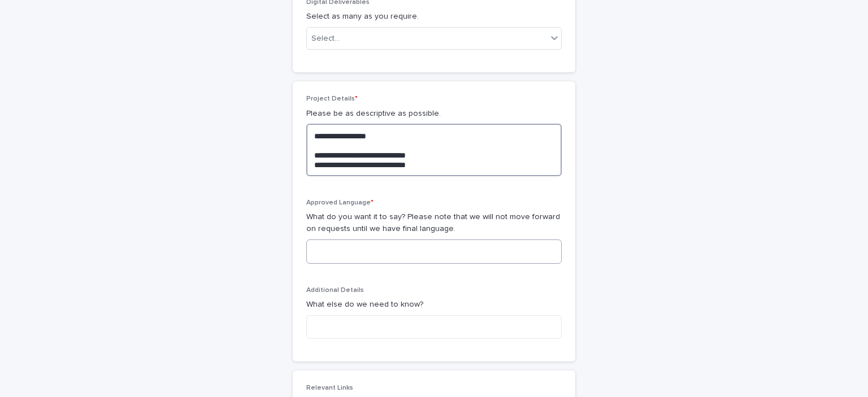  What do you see at coordinates (335, 291) in the screenshot?
I see `span: Additional Details` at bounding box center [335, 291].